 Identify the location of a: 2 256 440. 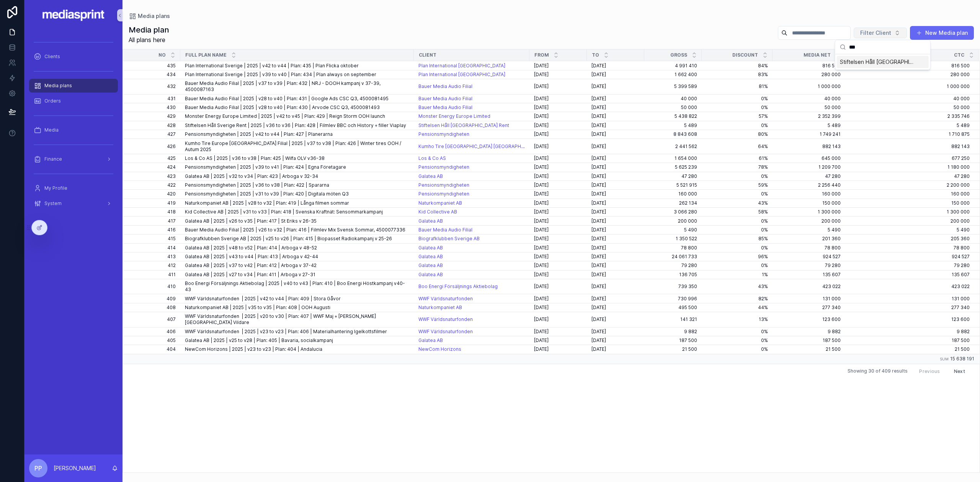
(809, 185).